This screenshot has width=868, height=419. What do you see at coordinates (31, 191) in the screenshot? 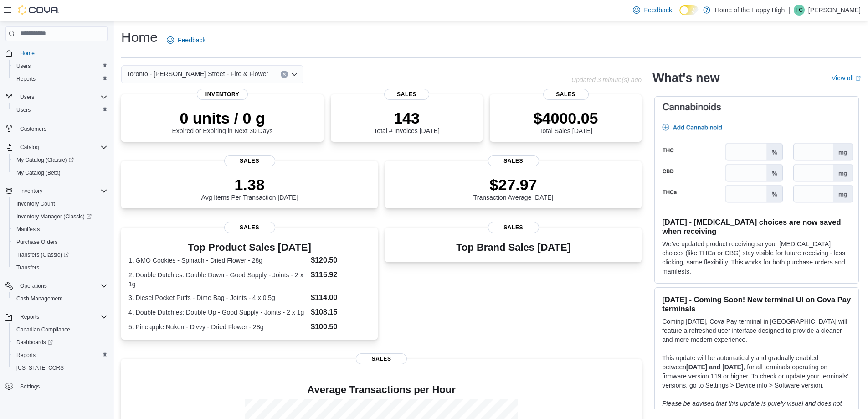
I see `button: Inventory` at bounding box center [31, 191].